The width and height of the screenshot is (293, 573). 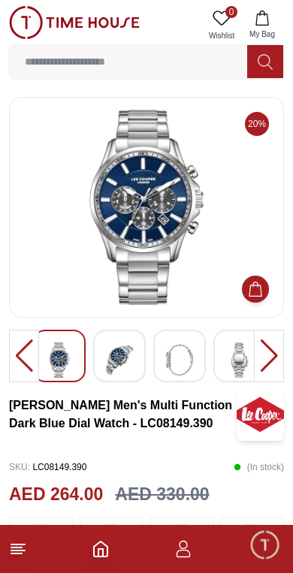 I want to click on p: LC08149.390, so click(x=47, y=467).